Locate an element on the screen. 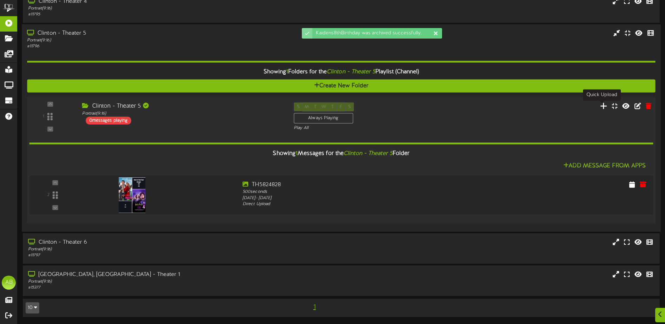 This screenshot has height=324, width=665. div: Clinton - Theater 6 is located at coordinates (155, 242).